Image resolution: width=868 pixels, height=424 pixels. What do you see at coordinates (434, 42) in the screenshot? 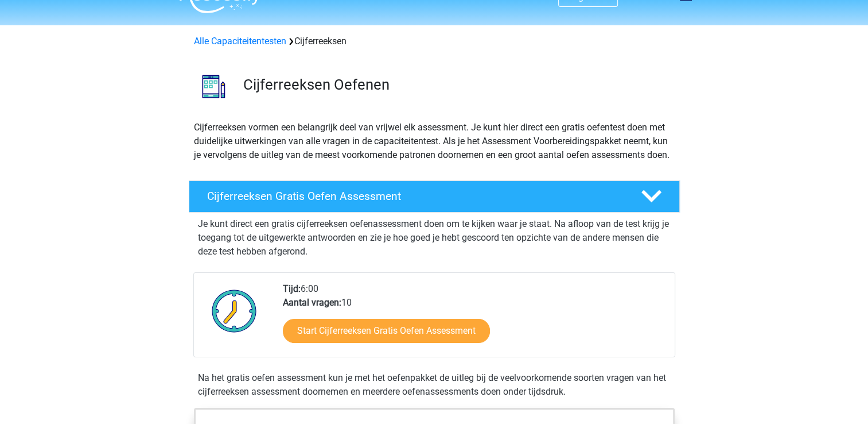
I see `div: Cijferreeksen` at bounding box center [434, 42].